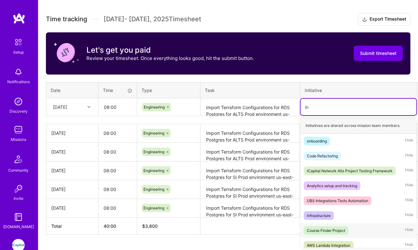 The height and width of the screenshot is (250, 418). I want to click on img: logo, so click(19, 18).